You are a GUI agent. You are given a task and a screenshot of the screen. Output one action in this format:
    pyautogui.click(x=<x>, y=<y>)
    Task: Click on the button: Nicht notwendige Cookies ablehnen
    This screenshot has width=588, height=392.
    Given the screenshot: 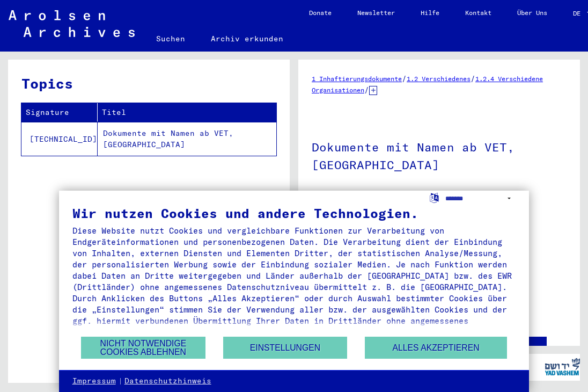 What is the action you would take?
    pyautogui.click(x=143, y=347)
    